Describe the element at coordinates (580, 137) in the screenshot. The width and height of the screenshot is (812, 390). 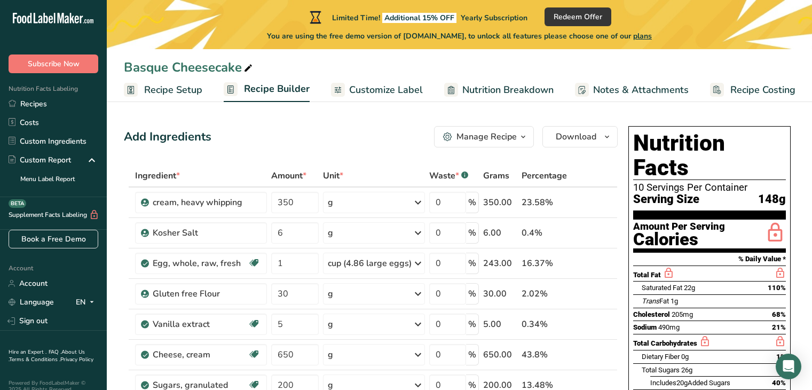
I see `button: Download` at that location.